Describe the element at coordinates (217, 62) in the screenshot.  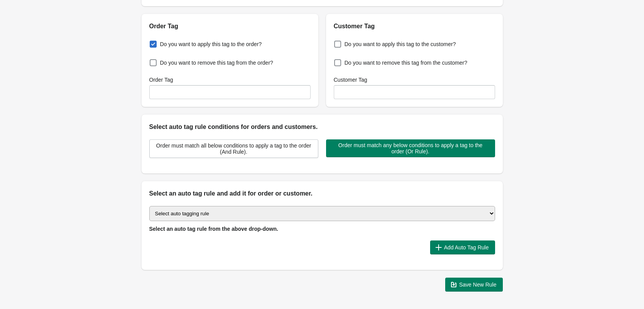
I see `span: Do you want to remove this tag from the order?` at that location.